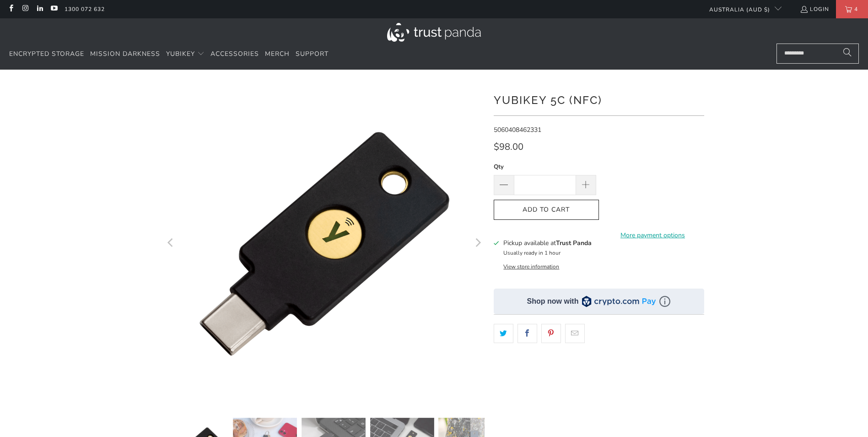 The image size is (868, 437). I want to click on a: YubiKey 5C (NFC) - Trust Panda, so click(325, 243).